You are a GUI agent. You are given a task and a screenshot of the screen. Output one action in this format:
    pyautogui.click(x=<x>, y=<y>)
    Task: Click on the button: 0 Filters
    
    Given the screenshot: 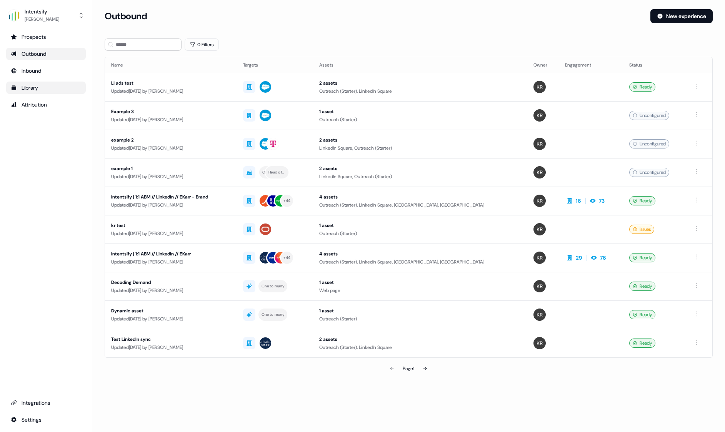 What is the action you would take?
    pyautogui.click(x=202, y=45)
    